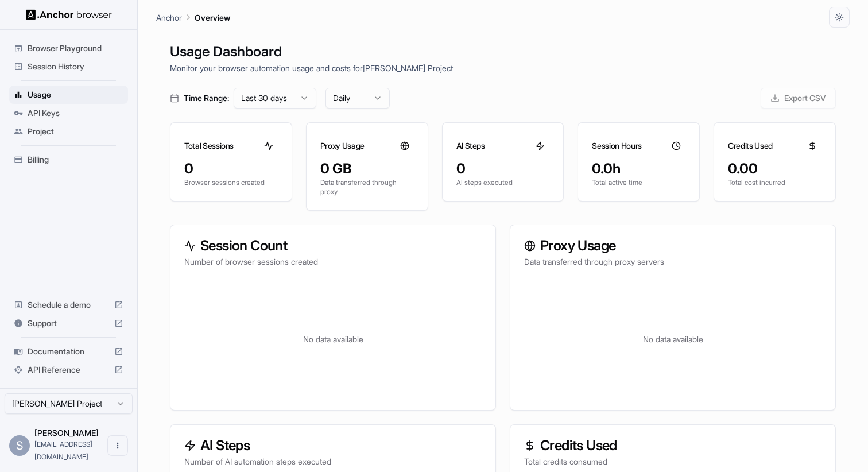 The height and width of the screenshot is (472, 868). I want to click on div: S, so click(19, 445).